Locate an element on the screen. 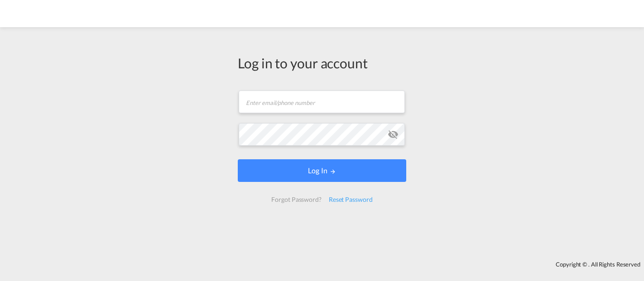  div: Reset Password is located at coordinates (351, 199).